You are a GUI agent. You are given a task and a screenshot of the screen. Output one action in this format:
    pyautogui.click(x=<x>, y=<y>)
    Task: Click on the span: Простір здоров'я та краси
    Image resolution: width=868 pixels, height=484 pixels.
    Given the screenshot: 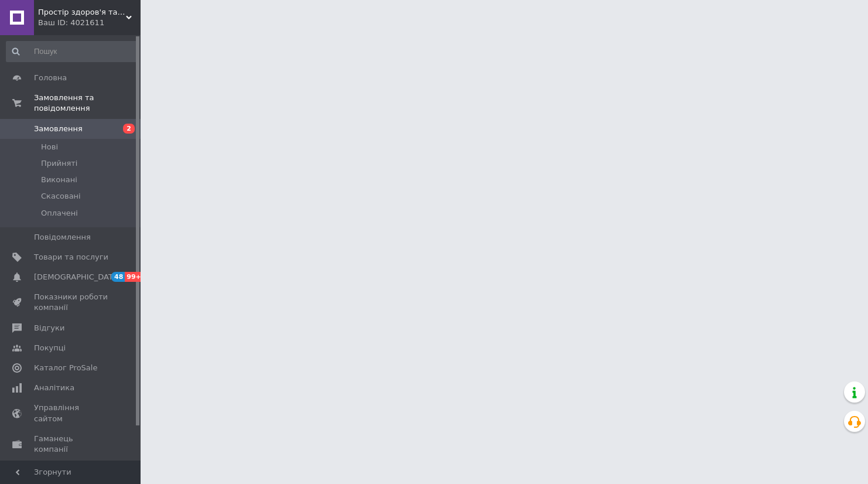 What is the action you would take?
    pyautogui.click(x=82, y=13)
    